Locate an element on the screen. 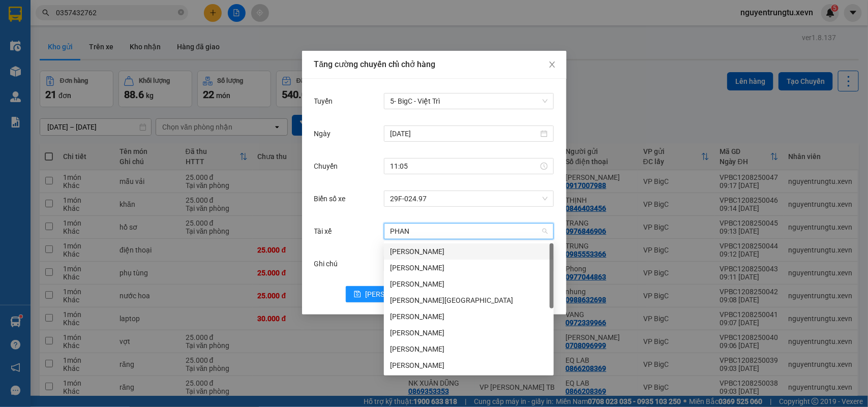 Image resolution: width=868 pixels, height=407 pixels. div: Phan Đăng Quang is located at coordinates (469, 268).